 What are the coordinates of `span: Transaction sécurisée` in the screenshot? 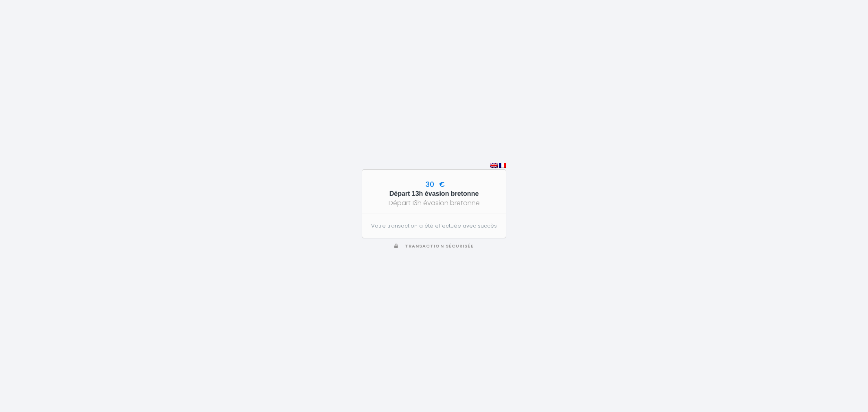 It's located at (439, 246).